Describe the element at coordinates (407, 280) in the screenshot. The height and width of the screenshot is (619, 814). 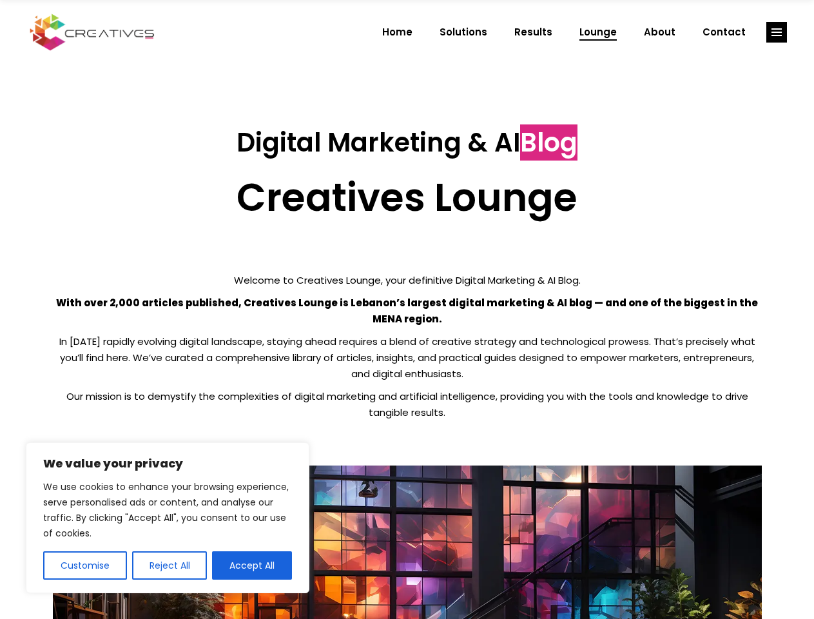
I see `p: Welcome to Creatives Lounge, your definitive Digital Marketing & AI Blog.` at that location.